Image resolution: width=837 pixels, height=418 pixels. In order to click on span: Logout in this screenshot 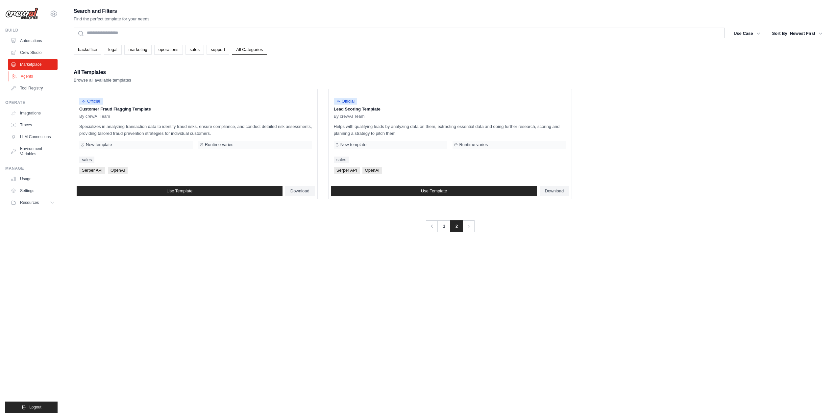, I will do `click(35, 407)`.